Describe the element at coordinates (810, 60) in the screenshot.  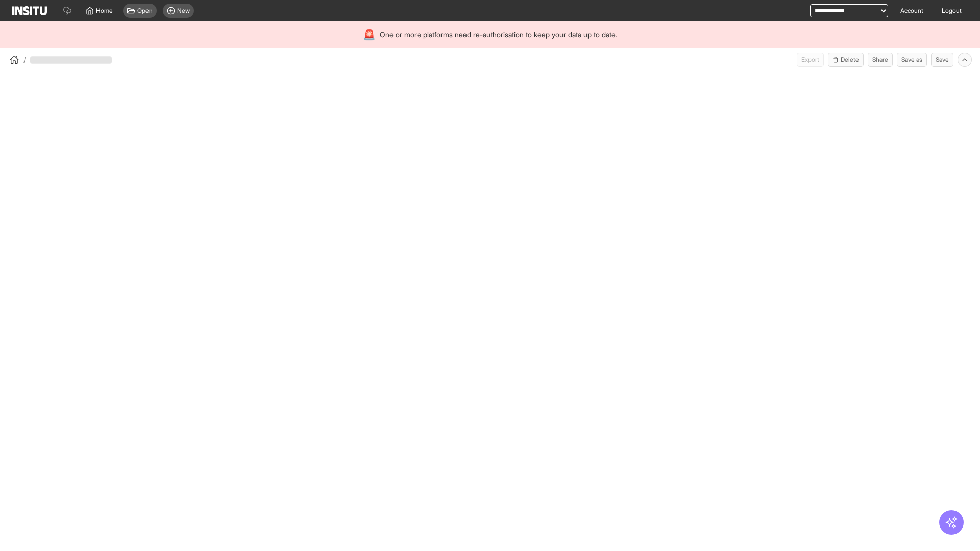
I see `span: Can currently only export from Insights reports.` at that location.